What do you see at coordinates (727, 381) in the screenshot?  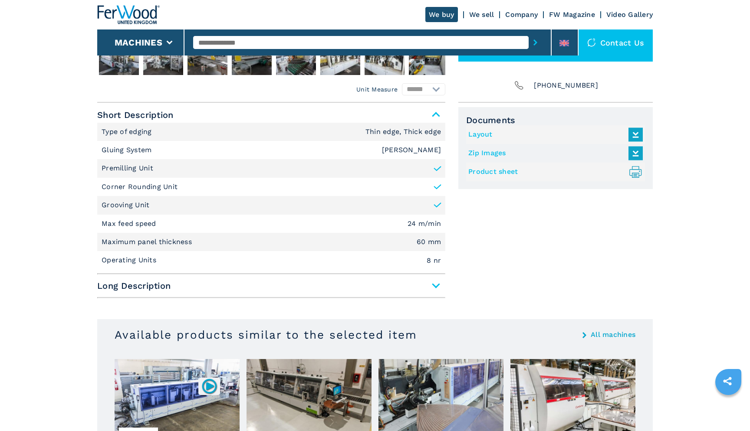 I see `a: sharethis` at bounding box center [727, 381].